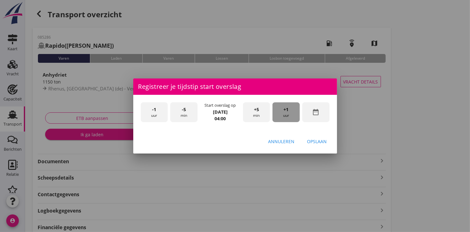 The height and width of the screenshot is (232, 470). Describe the element at coordinates (317, 141) in the screenshot. I see `div: Opslaan` at that location.